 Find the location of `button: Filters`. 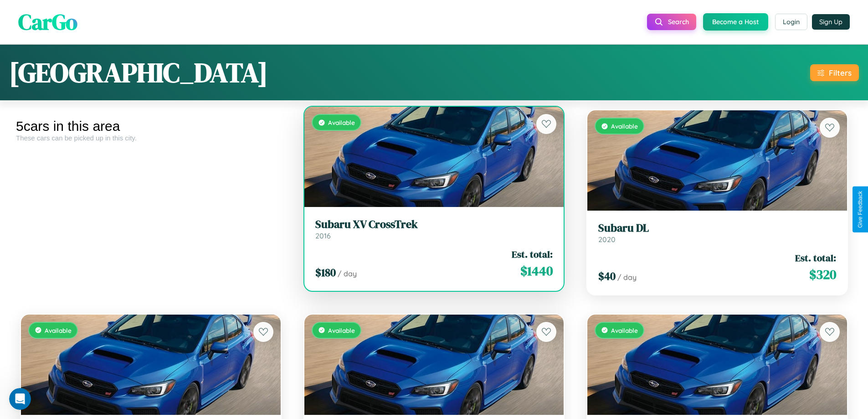

button: Filters is located at coordinates (834, 73).